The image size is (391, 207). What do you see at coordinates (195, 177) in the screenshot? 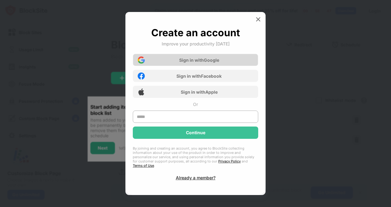
I see `div: Already a member?` at bounding box center [195, 177].